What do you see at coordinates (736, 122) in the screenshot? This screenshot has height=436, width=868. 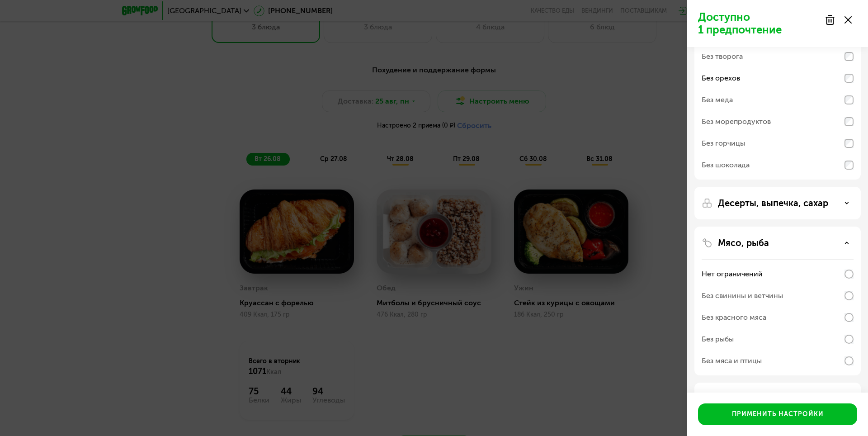 I see `div: Без морепродуктов` at bounding box center [736, 122].